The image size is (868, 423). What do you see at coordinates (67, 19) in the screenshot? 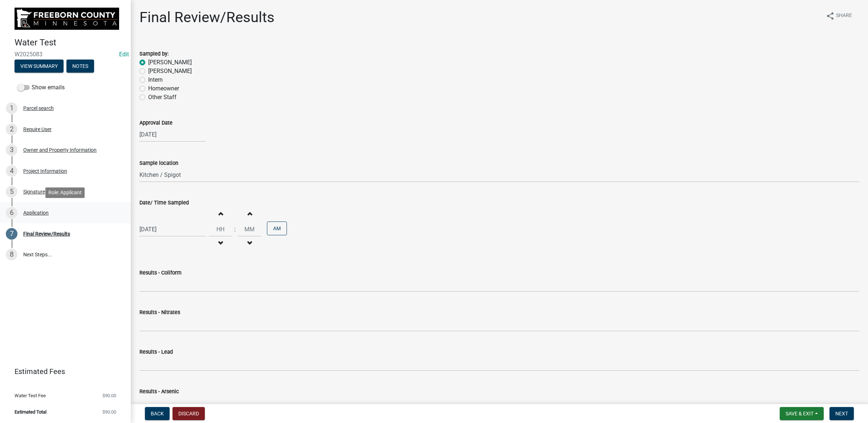
I see `img: Freeborn County, Minnesota` at bounding box center [67, 19].